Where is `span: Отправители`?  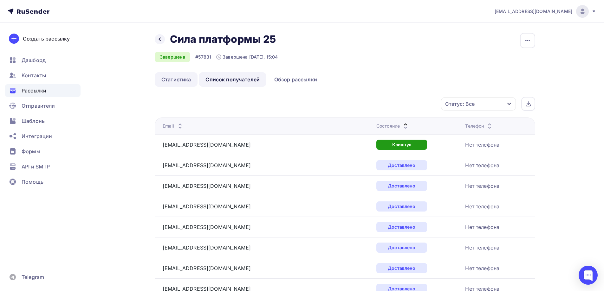
span: Отправители is located at coordinates (38, 106).